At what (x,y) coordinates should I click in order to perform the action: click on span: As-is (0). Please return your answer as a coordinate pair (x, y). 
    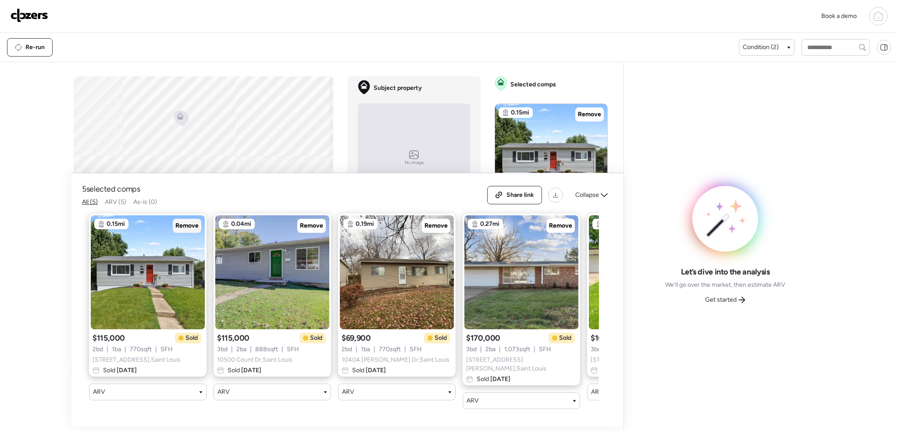
    Looking at the image, I should click on (145, 202).